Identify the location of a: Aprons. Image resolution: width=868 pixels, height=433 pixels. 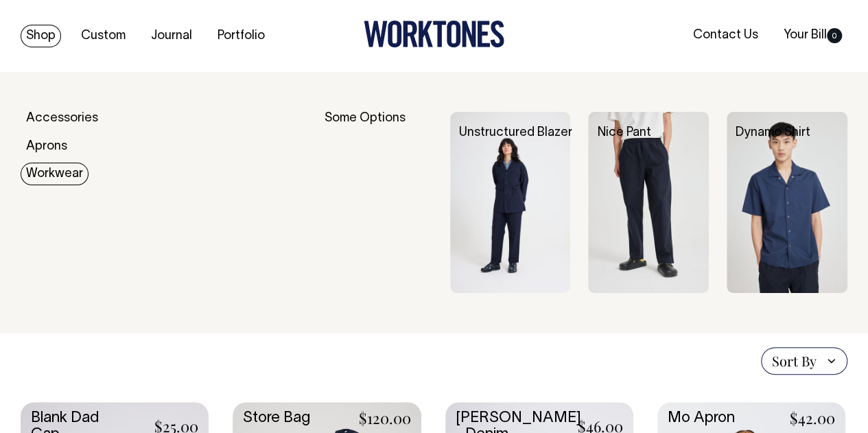
(46, 146).